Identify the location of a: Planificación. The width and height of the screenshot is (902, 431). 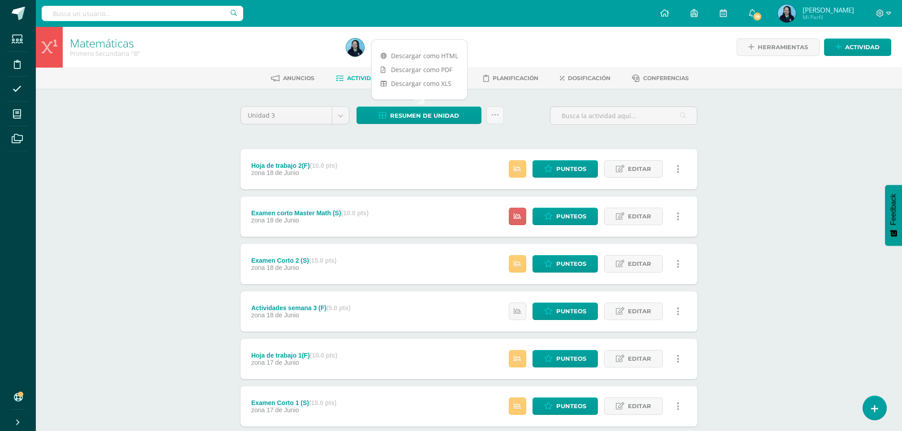
(510, 78).